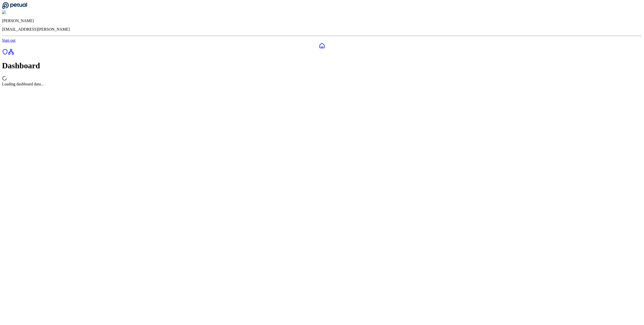 The image size is (644, 325). What do you see at coordinates (11, 53) in the screenshot?
I see `a: Integrations` at bounding box center [11, 53].